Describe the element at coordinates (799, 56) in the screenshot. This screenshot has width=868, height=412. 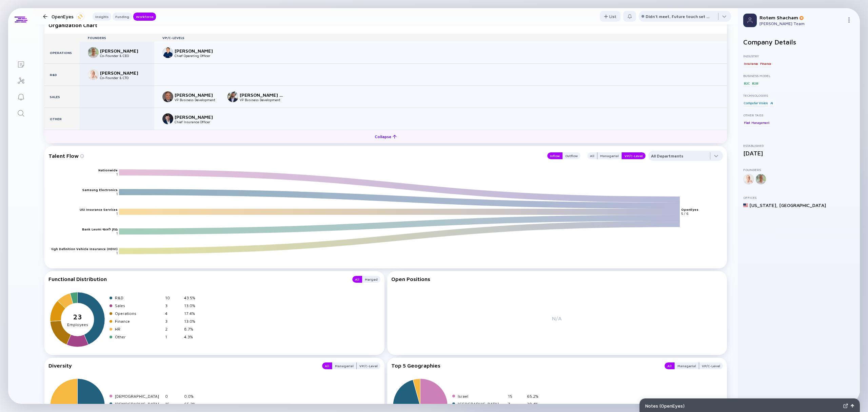
I see `div: Industry` at that location.